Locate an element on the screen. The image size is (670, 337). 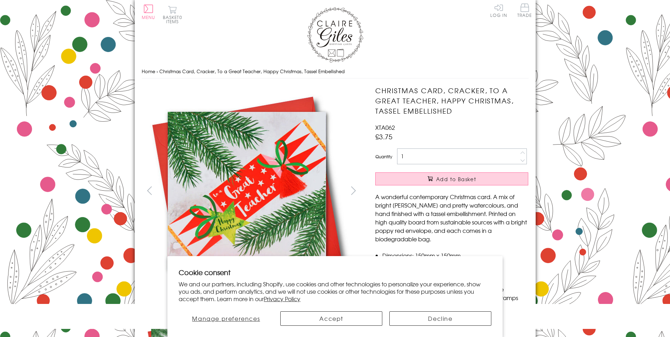
button: Accept is located at coordinates (331, 318).